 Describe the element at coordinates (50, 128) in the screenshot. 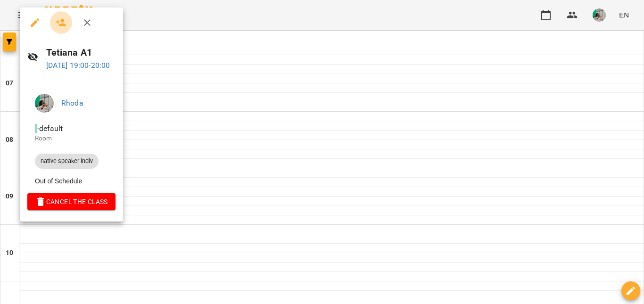

I see `span: - default` at that location.